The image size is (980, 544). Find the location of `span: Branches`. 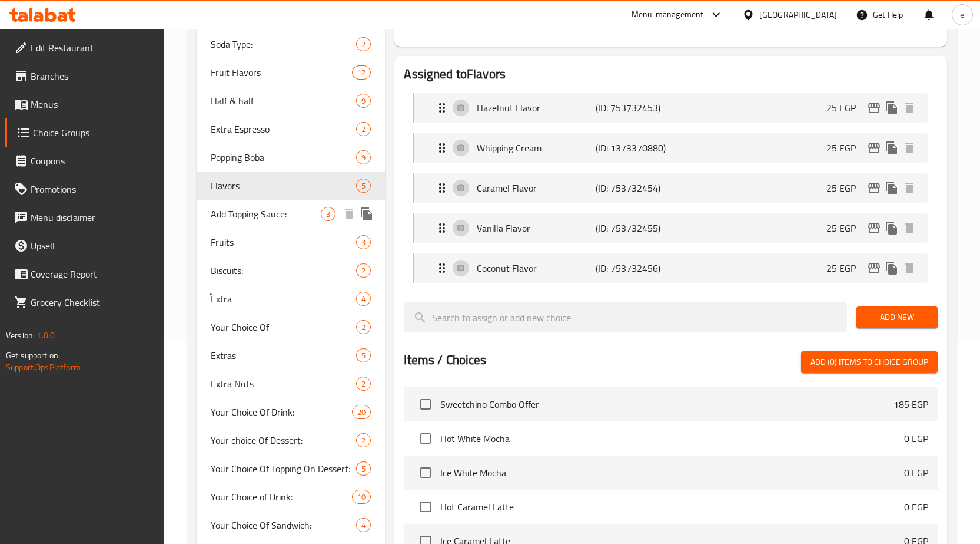

span: Branches is located at coordinates (93, 76).